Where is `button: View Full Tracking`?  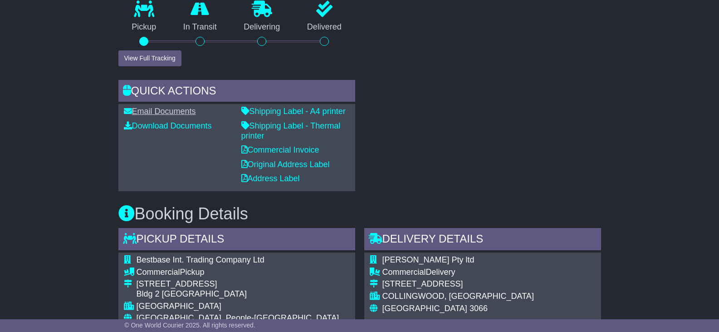 button: View Full Tracking is located at coordinates (150, 58).